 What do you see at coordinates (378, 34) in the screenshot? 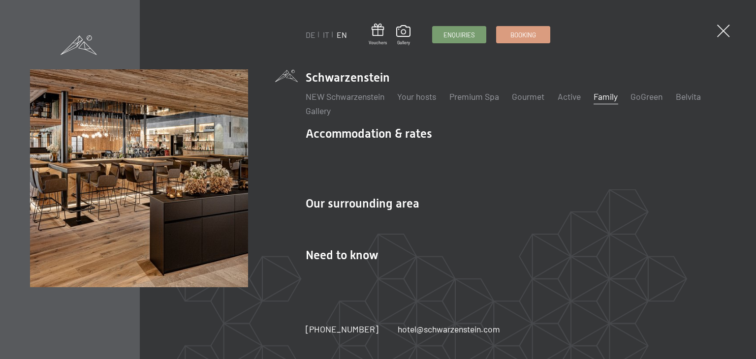
I see `a: Vouchers` at bounding box center [378, 34].